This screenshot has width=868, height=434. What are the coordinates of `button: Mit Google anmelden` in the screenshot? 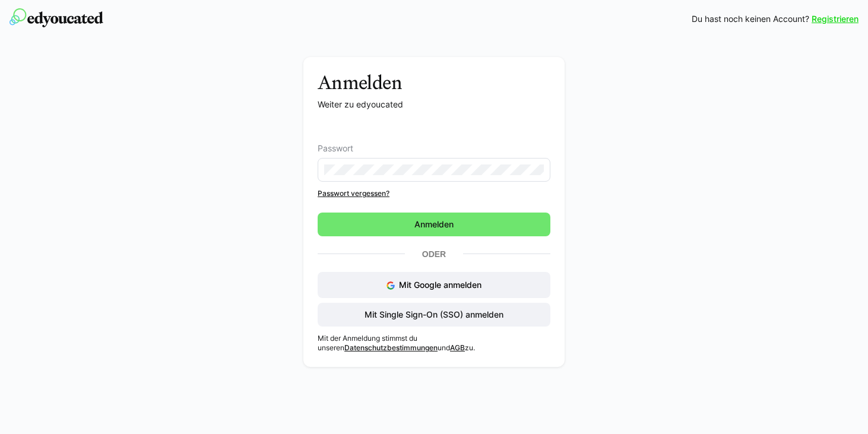 It's located at (434, 285).